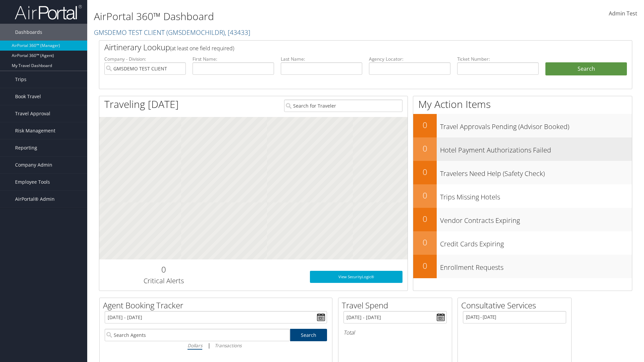  What do you see at coordinates (275, 16) in the screenshot?
I see `h1: AirPortal 360™ Dashboard` at bounding box center [275, 16].